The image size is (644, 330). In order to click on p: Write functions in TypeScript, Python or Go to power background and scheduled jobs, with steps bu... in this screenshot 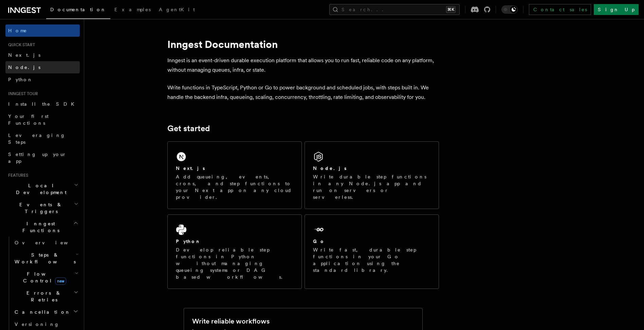, I will do `click(303, 92)`.